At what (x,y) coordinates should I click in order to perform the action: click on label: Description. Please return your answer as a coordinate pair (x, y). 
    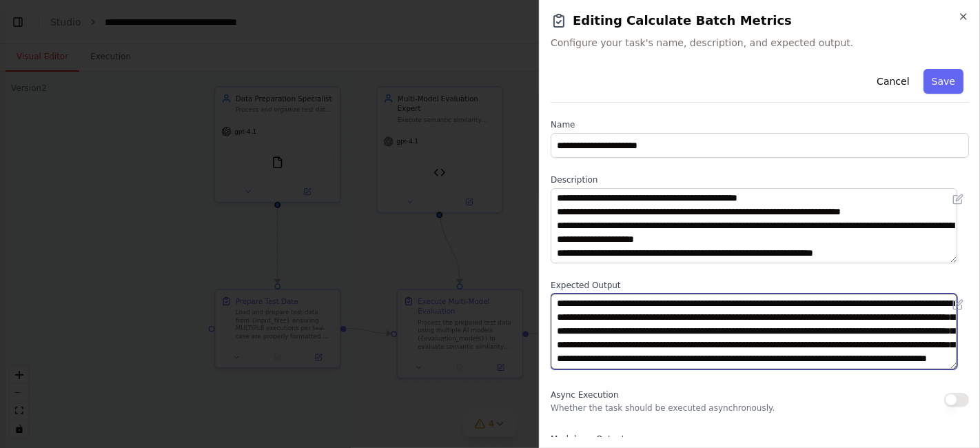
    Looking at the image, I should click on (760, 180).